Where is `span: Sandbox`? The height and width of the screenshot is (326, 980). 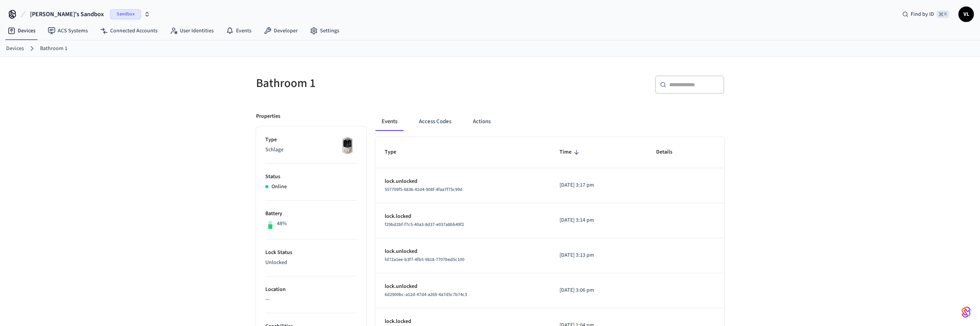
span: Sandbox is located at coordinates (126, 14).